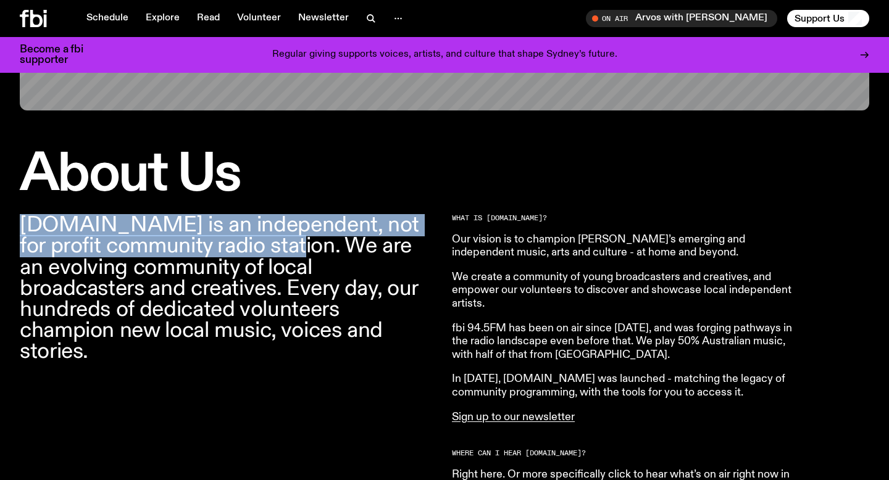 Image resolution: width=889 pixels, height=480 pixels. I want to click on h3: Become a fbi supporter, so click(59, 55).